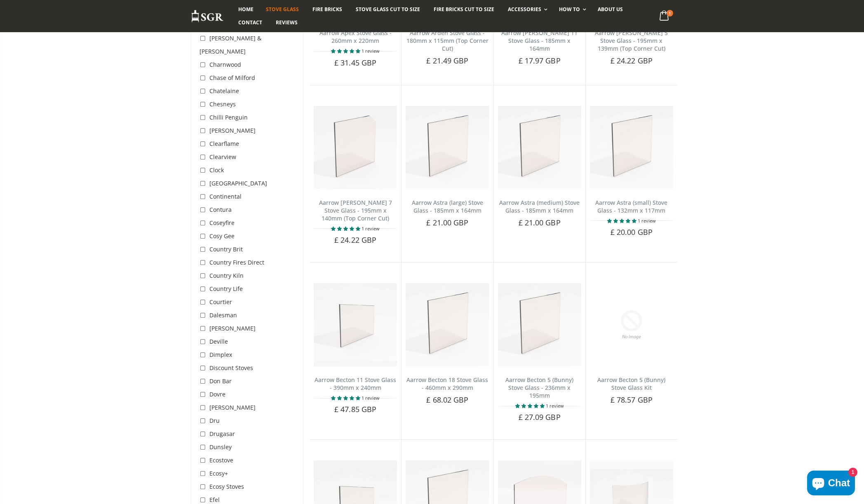 Image resolution: width=864 pixels, height=504 pixels. Describe the element at coordinates (539, 417) in the screenshot. I see `span: £ 27.09 GBP` at that location.